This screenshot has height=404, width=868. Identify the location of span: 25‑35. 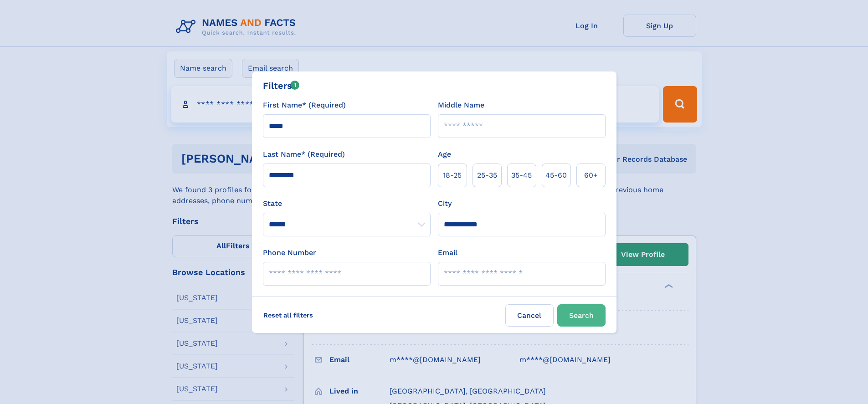
(487, 176).